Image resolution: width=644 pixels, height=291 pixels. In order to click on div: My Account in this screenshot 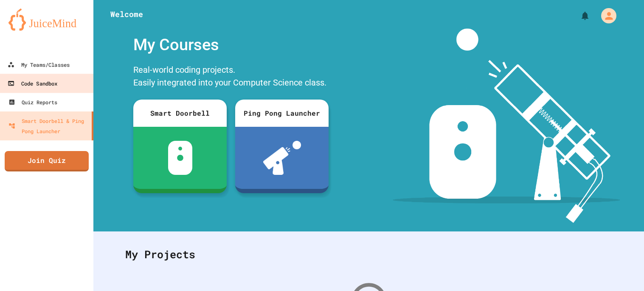, I will do `click(606, 15)`.